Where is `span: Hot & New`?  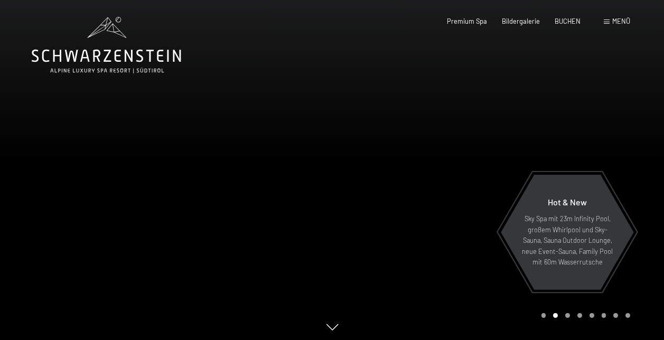
span: Hot & New is located at coordinates (567, 202).